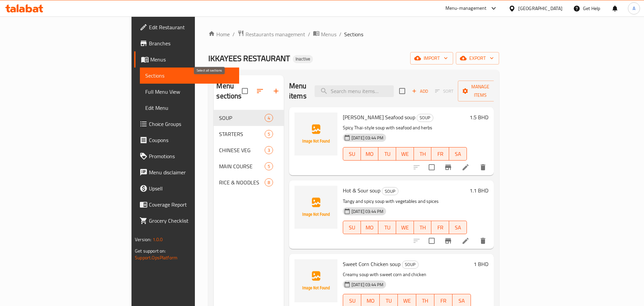  What do you see at coordinates (352, 154) in the screenshot?
I see `button: SU` at bounding box center [352, 154].